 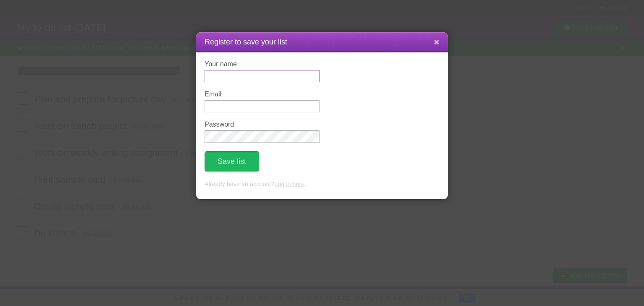 What do you see at coordinates (262, 125) in the screenshot?
I see `label: Password` at bounding box center [262, 125].